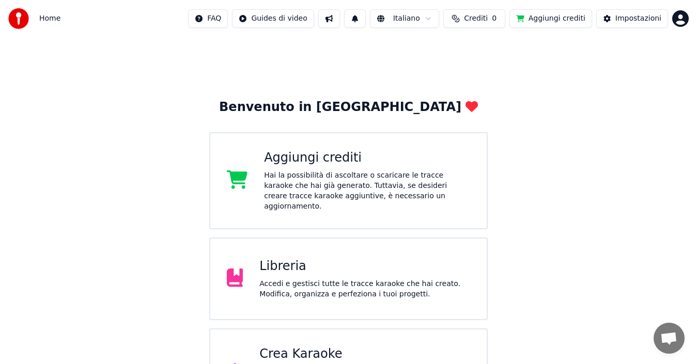 The height and width of the screenshot is (364, 697). I want to click on div: Aprire la chat, so click(669, 339).